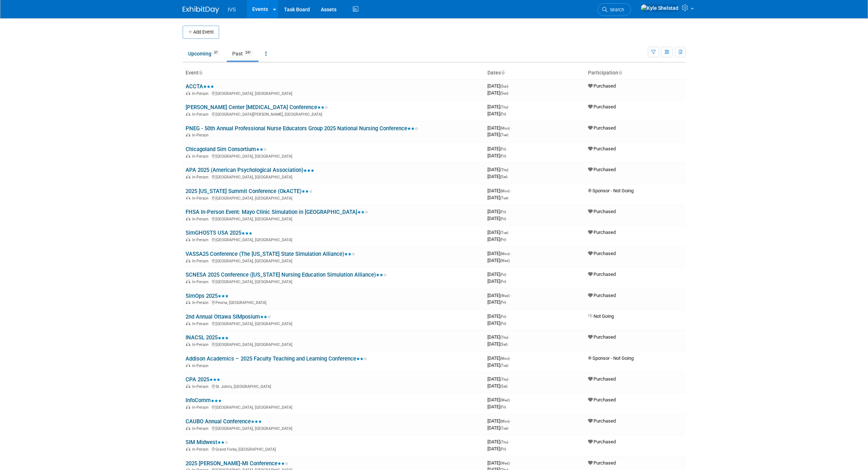 The image size is (868, 470). I want to click on button: Add Event, so click(201, 32).